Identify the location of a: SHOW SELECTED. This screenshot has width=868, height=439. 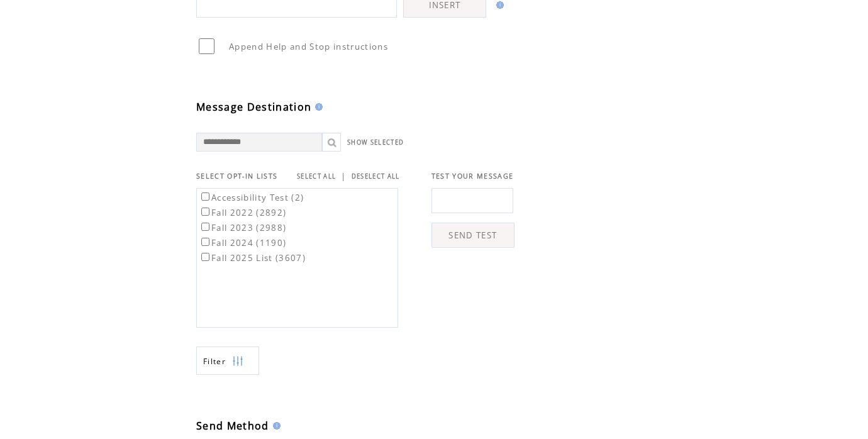
(376, 142).